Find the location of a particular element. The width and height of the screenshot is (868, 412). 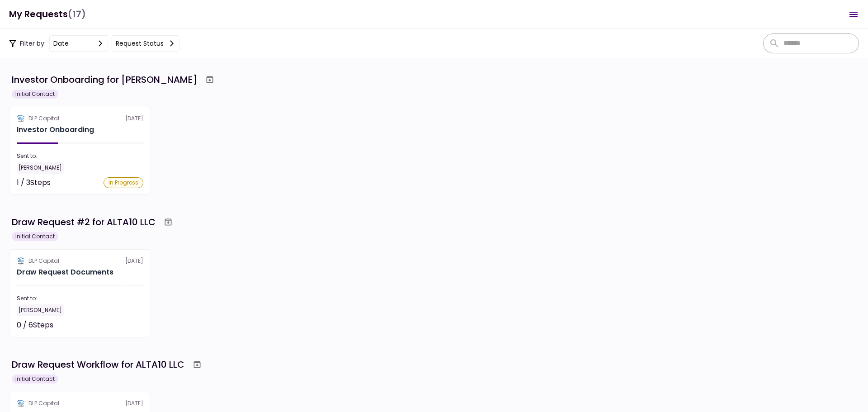

div: Draw Request Workflow for ALTA10 LLC is located at coordinates (99, 365).